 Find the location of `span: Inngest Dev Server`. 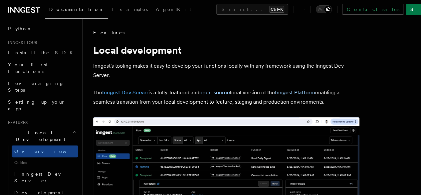

span: Inngest Dev Server is located at coordinates (43, 177).